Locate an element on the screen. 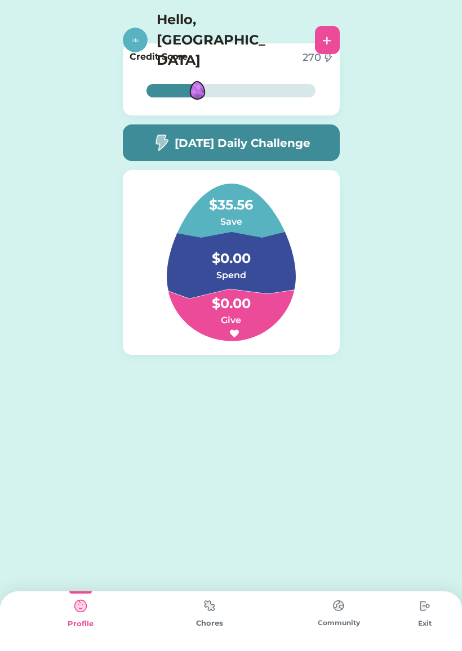 The height and width of the screenshot is (651, 462). h6: Spend is located at coordinates (231, 276).